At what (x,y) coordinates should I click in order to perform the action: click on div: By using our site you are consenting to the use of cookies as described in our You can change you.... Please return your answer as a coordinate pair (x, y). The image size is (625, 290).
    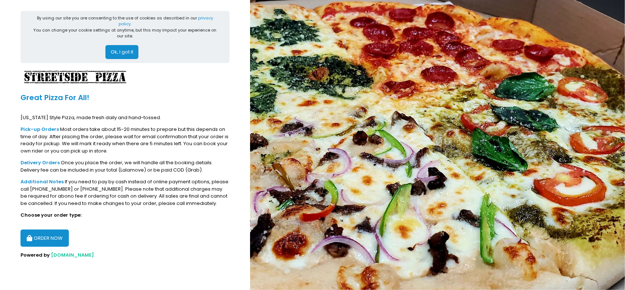
    Looking at the image, I should click on (125, 27).